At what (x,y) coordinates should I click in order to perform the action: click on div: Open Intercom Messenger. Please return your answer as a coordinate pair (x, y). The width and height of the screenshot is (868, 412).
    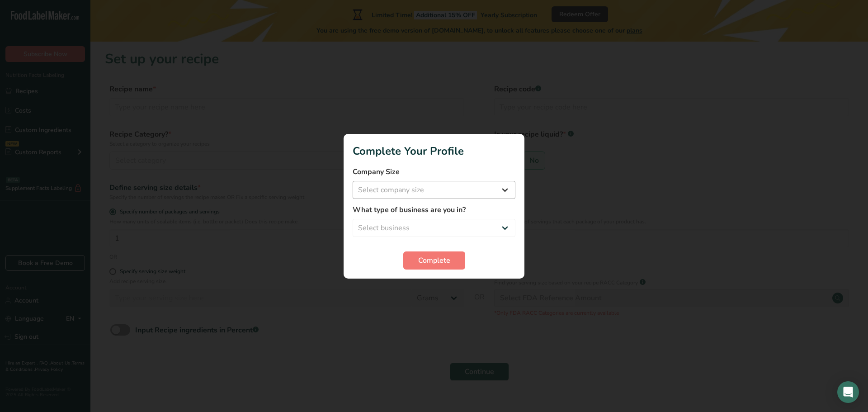
    Looking at the image, I should click on (848, 392).